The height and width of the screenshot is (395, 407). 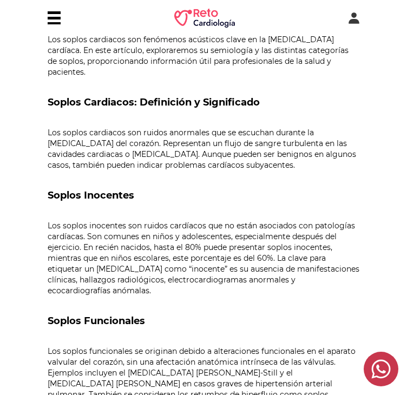 I want to click on p: Los soplos inocentes son ruidos cardíacos que no están asociados con patologías cardíacas. Son co..., so click(x=204, y=258).